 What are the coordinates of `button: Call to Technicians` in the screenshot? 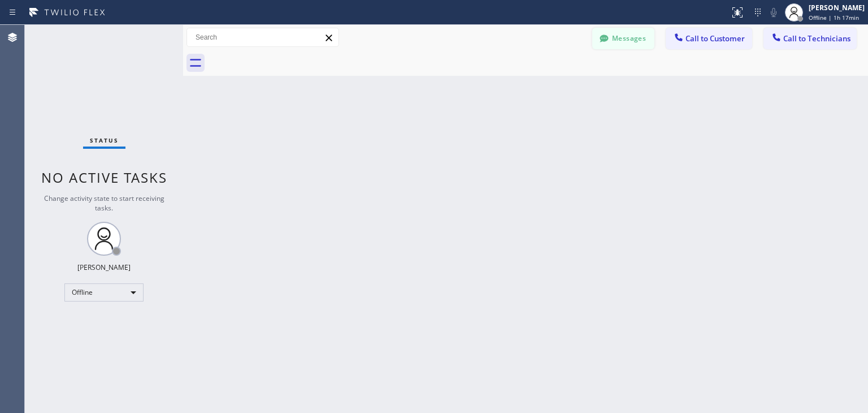 It's located at (810, 38).